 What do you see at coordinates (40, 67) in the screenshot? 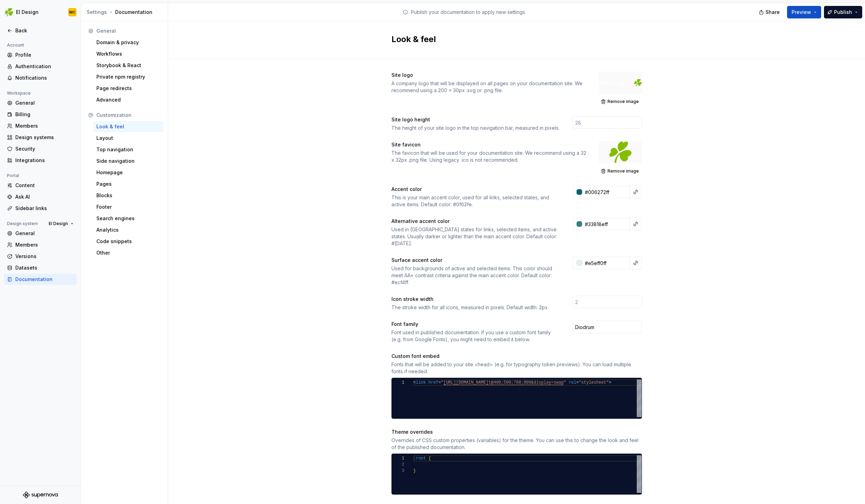
I see `a: Authentication` at bounding box center [40, 67].